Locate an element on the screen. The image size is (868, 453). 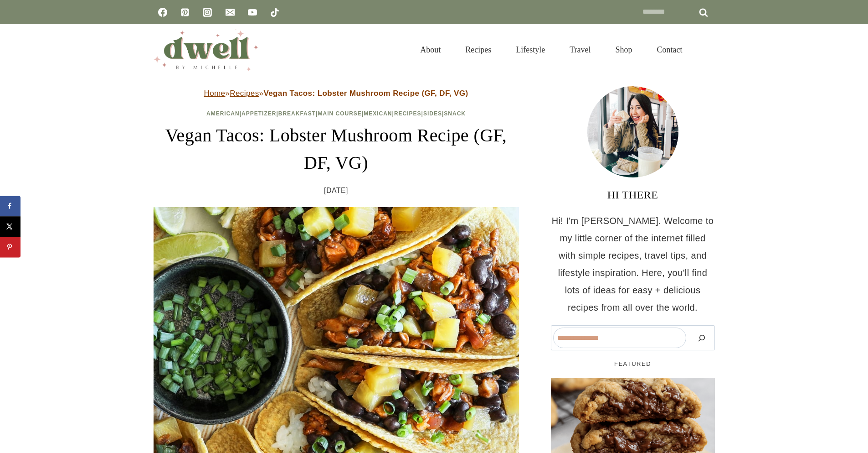
nav: Primary Navigation is located at coordinates (551, 50).